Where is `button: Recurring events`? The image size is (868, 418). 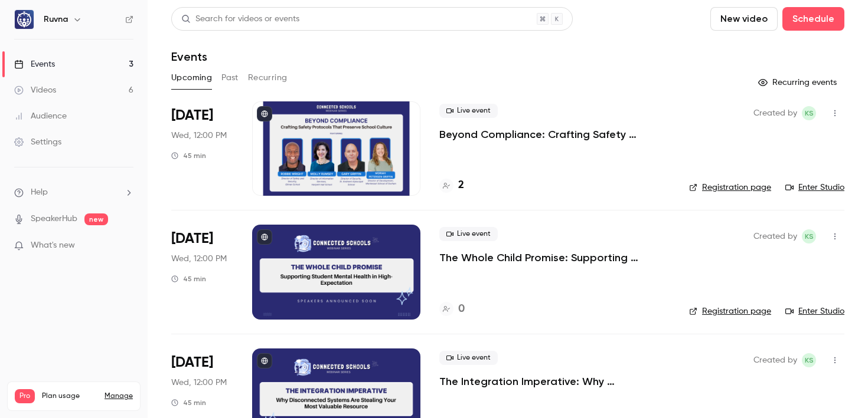 button: Recurring events is located at coordinates (798, 82).